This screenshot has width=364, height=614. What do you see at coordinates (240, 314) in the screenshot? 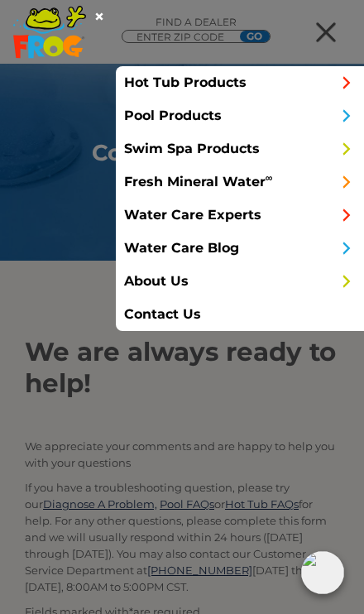
I see `a: Contact Us` at bounding box center [240, 314].